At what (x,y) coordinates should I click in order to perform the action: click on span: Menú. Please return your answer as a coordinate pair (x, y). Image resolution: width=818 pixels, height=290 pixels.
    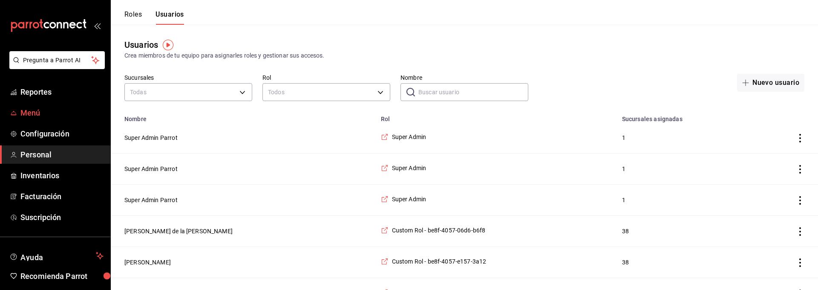
    Looking at the image, I should click on (62, 112).